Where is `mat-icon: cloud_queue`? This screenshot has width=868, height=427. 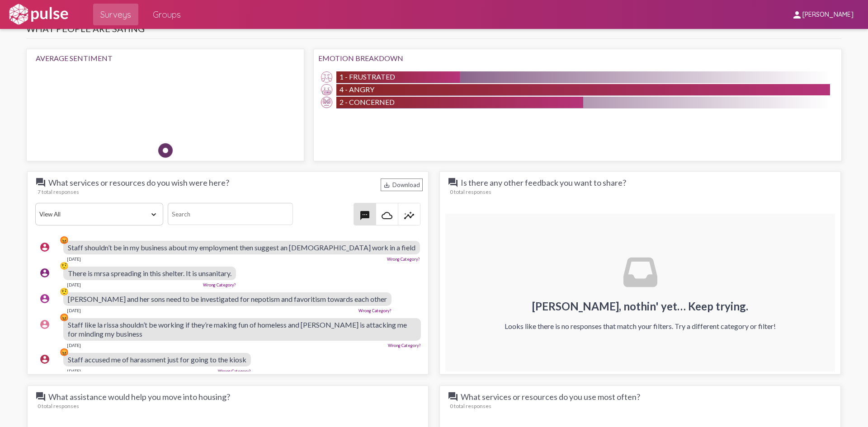 mat-icon: cloud_queue is located at coordinates (386, 216).